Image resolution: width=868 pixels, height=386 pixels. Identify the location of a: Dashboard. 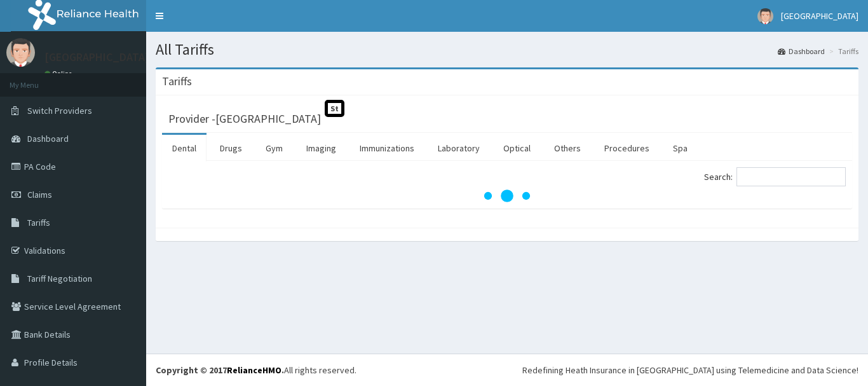
(801, 50).